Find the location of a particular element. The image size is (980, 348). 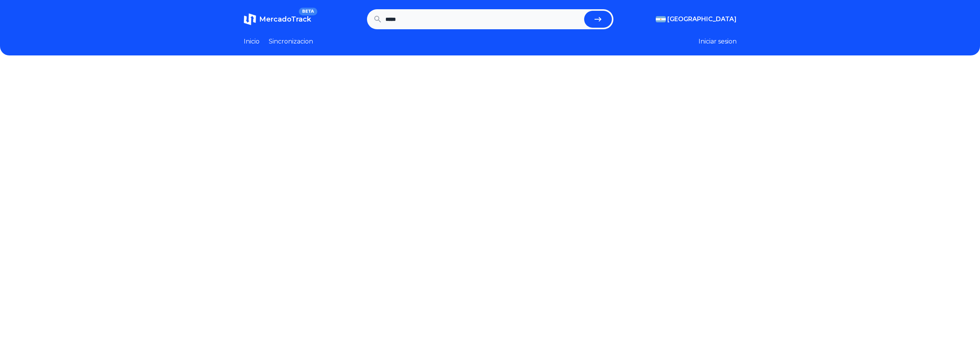

span: MercadoTrack is located at coordinates (285, 19).